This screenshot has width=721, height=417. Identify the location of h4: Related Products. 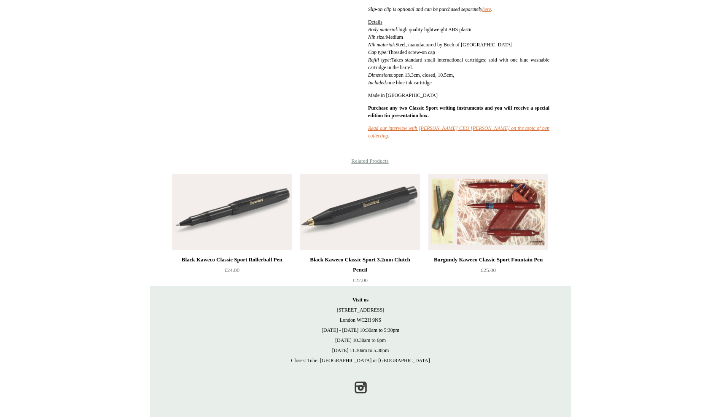
(360, 161).